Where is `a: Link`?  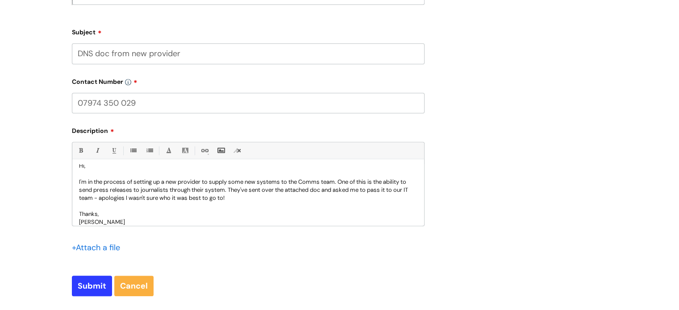 a: Link is located at coordinates (204, 150).